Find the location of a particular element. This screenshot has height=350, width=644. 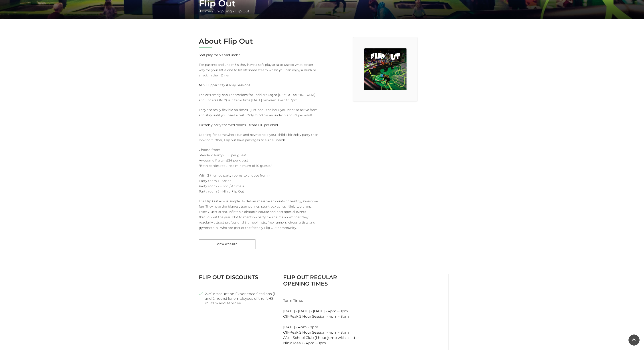

a: Shopping is located at coordinates (223, 11).